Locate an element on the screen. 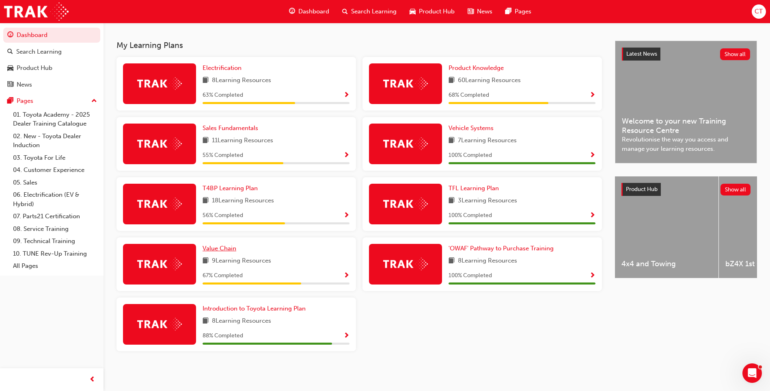 This screenshot has width=770, height=391. span: prev-icon is located at coordinates (92, 379).